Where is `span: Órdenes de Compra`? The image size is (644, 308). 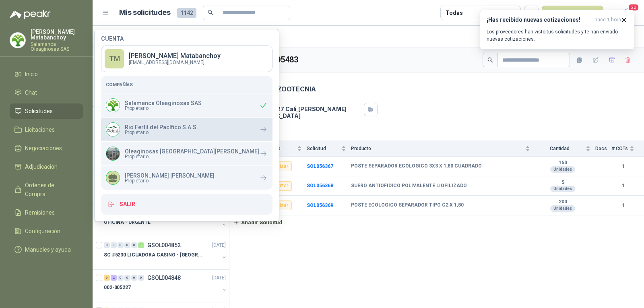
span: Órdenes de Compra is located at coordinates (50, 190).